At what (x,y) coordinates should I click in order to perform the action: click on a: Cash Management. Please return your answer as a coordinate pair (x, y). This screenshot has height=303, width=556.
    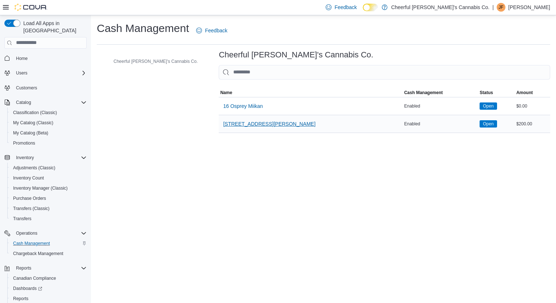
    Looking at the image, I should click on (31, 244).